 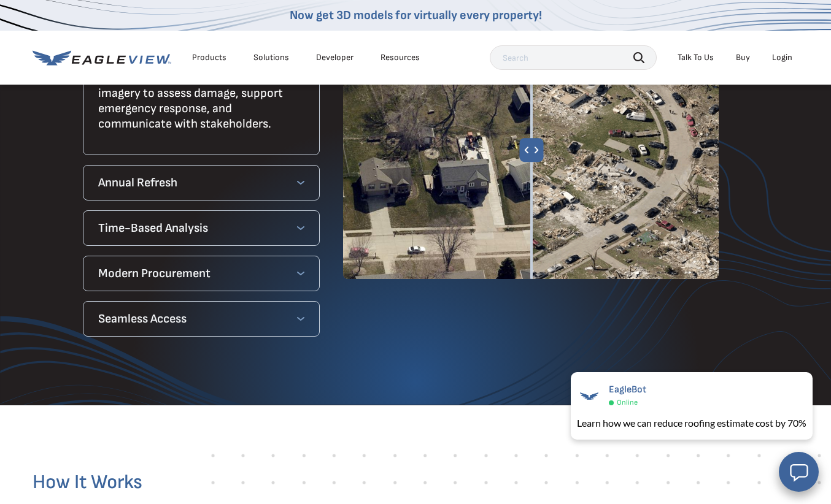 What do you see at coordinates (198, 101) in the screenshot?
I see `span: Quickly access pre- and post-disaster imagery to assess damage, support emergency response, and c...` at bounding box center [198, 101].